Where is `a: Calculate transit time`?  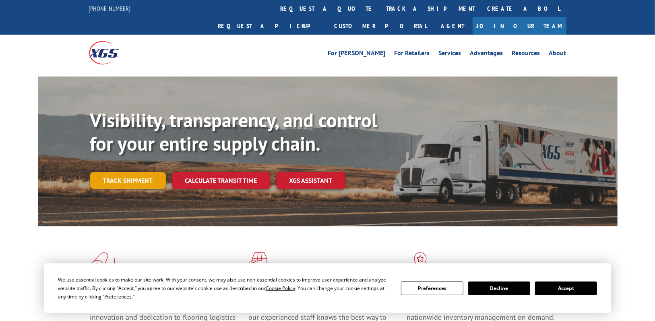 a: Calculate transit time is located at coordinates (221, 180).